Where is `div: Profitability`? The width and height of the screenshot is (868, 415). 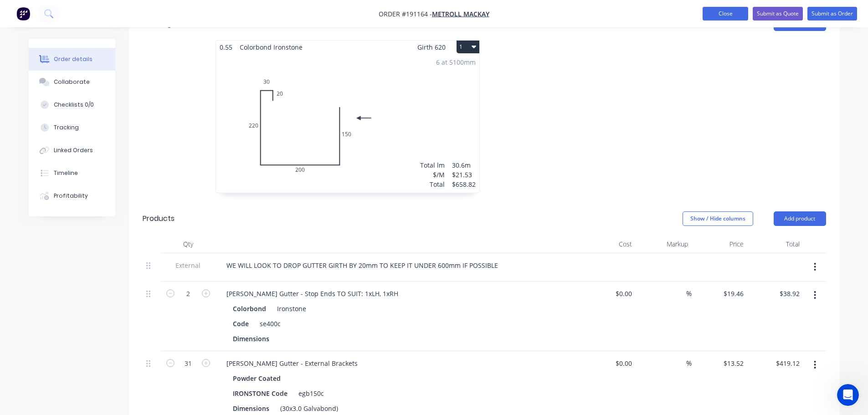
div: Profitability is located at coordinates (71, 196).